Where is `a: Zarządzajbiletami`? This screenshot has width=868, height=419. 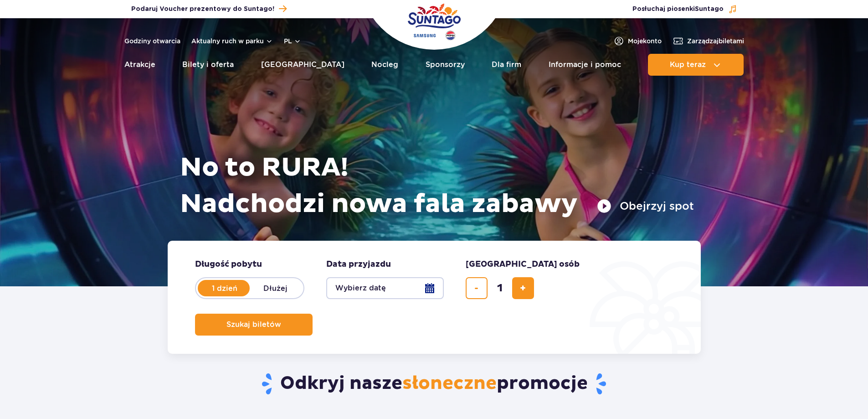
a: Zarządzajbiletami is located at coordinates (708, 41).